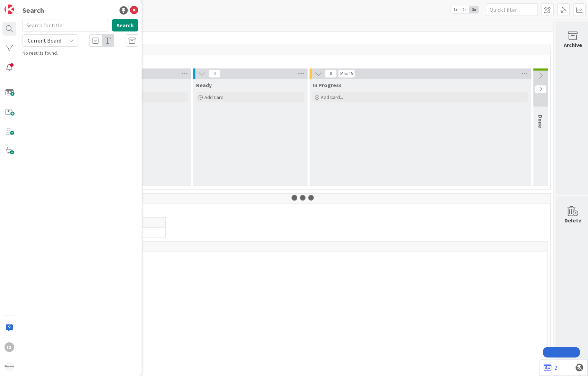 The width and height of the screenshot is (588, 376). Describe the element at coordinates (65, 25) in the screenshot. I see `input: Search for title...` at that location.